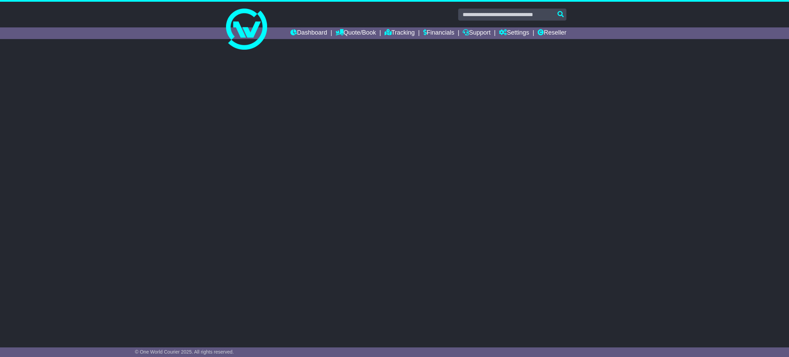 The height and width of the screenshot is (357, 789). Describe the element at coordinates (514, 33) in the screenshot. I see `a: Settings` at that location.